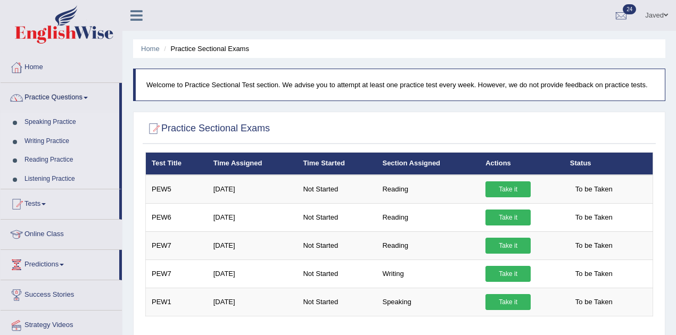 This screenshot has width=676, height=335. Describe the element at coordinates (60, 96) in the screenshot. I see `a: Practice Questions` at that location.